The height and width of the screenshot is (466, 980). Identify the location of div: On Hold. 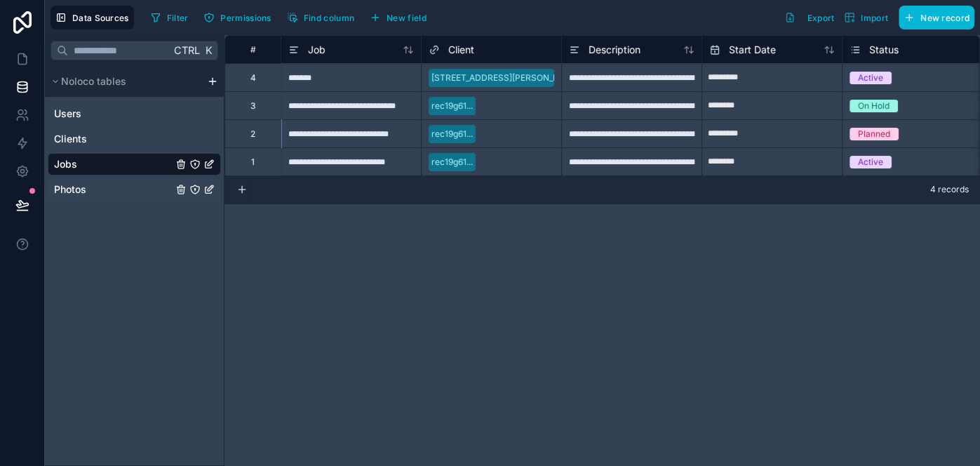
(873, 106).